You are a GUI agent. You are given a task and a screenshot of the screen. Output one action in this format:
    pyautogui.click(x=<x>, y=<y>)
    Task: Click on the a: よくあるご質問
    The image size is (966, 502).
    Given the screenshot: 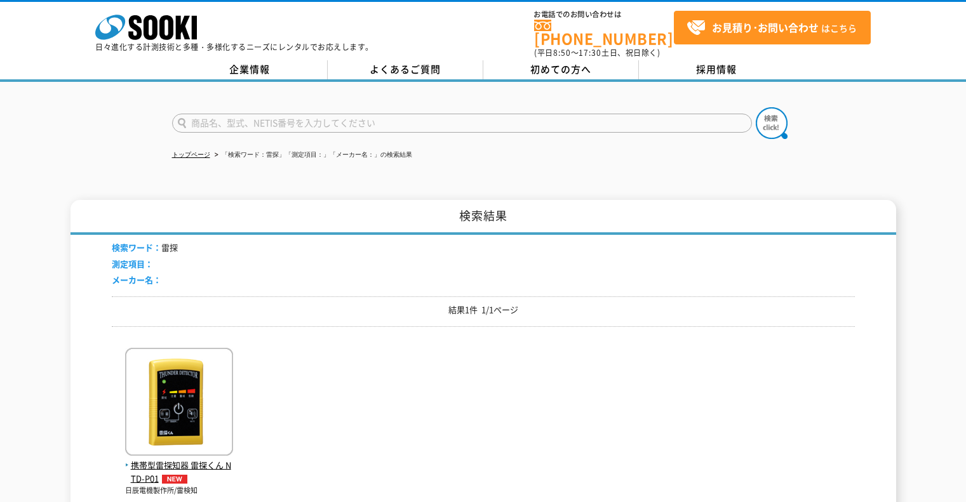 What is the action you would take?
    pyautogui.click(x=405, y=70)
    